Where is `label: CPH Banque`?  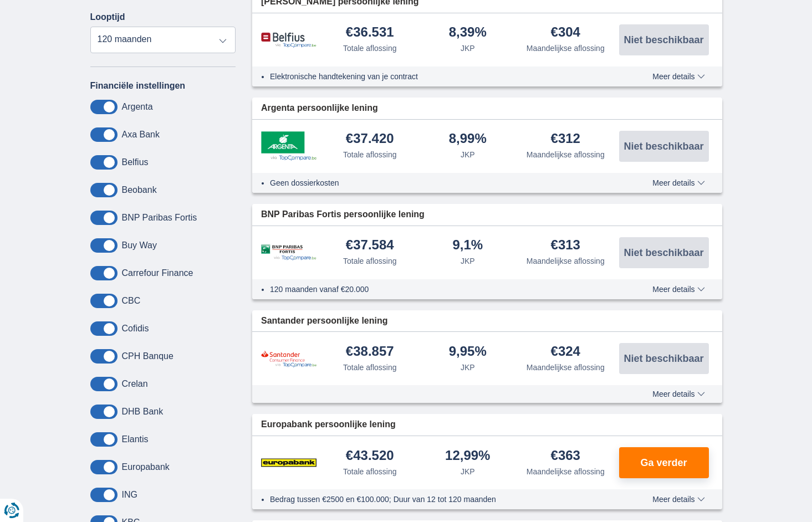 label: CPH Banque is located at coordinates (147, 356).